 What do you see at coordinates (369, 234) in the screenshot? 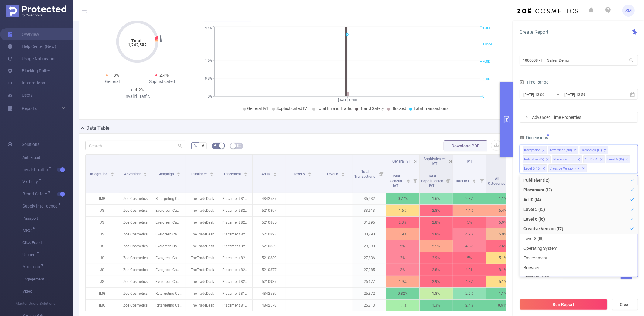
I see `p: 30,890` at bounding box center [369, 234].